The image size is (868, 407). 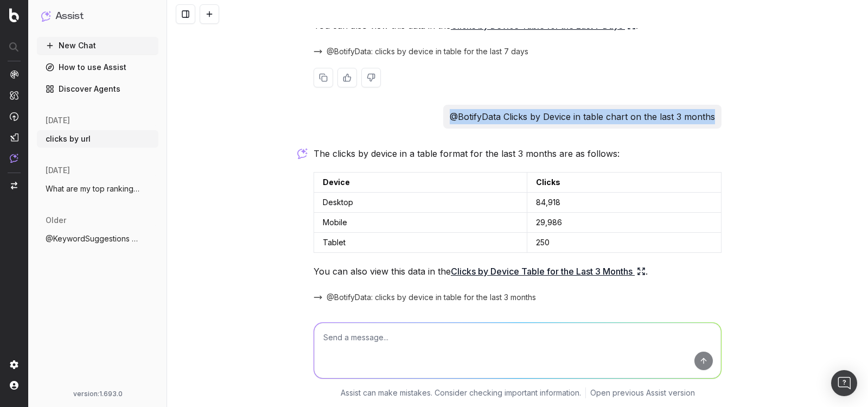 I want to click on div: Open Intercom Messenger, so click(x=844, y=383).